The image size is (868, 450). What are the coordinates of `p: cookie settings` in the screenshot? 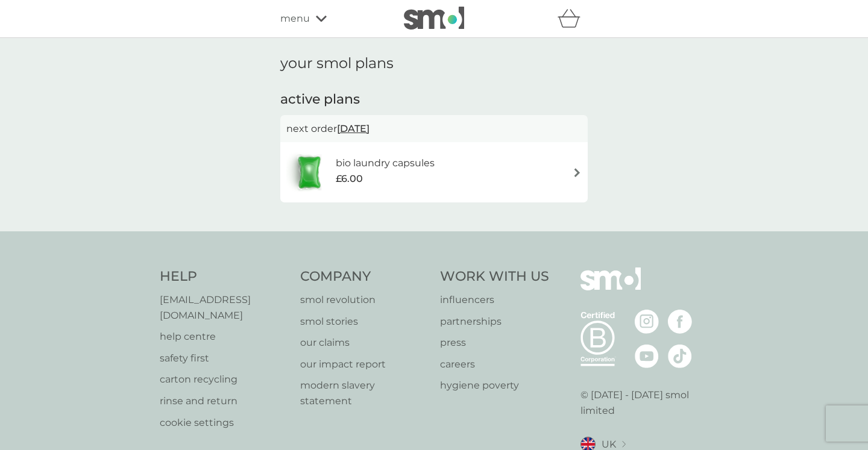 It's located at (224, 423).